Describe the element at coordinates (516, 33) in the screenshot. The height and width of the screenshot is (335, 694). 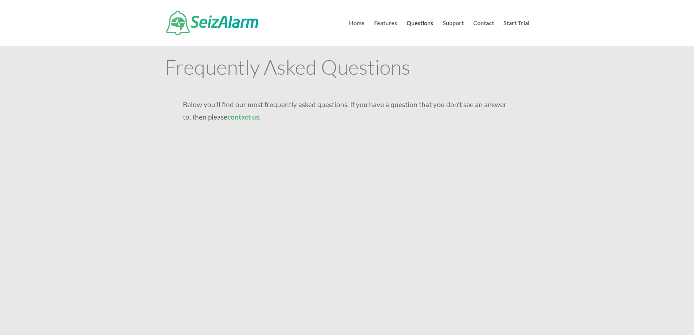
I see `a: Start Trial` at that location.